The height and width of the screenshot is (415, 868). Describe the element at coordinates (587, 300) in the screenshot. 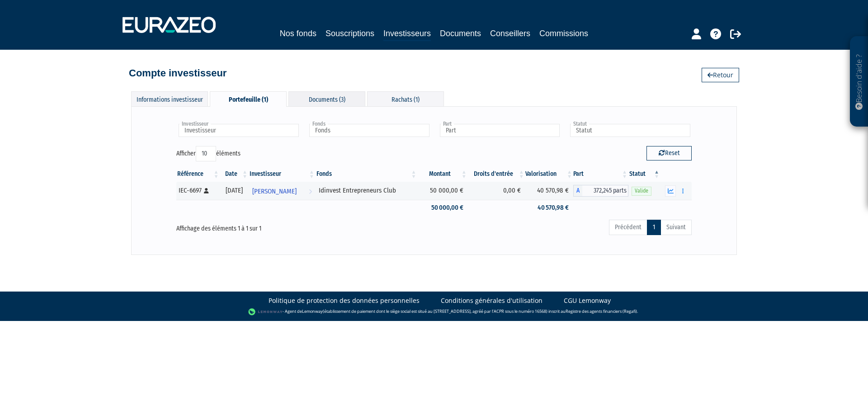

I see `a: CGU Lemonway` at that location.